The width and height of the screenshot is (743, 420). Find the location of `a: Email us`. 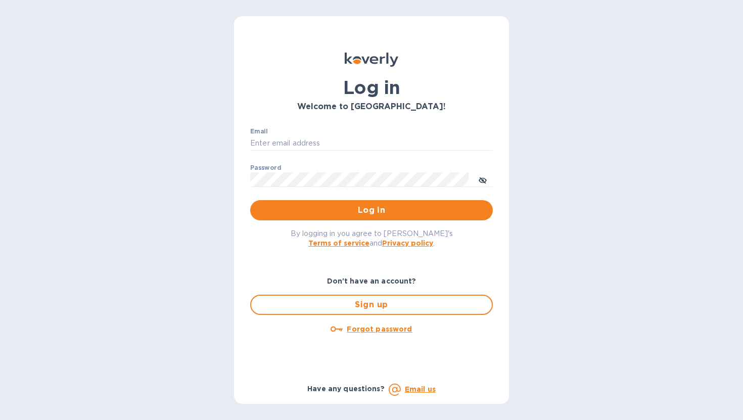

a: Email us is located at coordinates (420, 389).